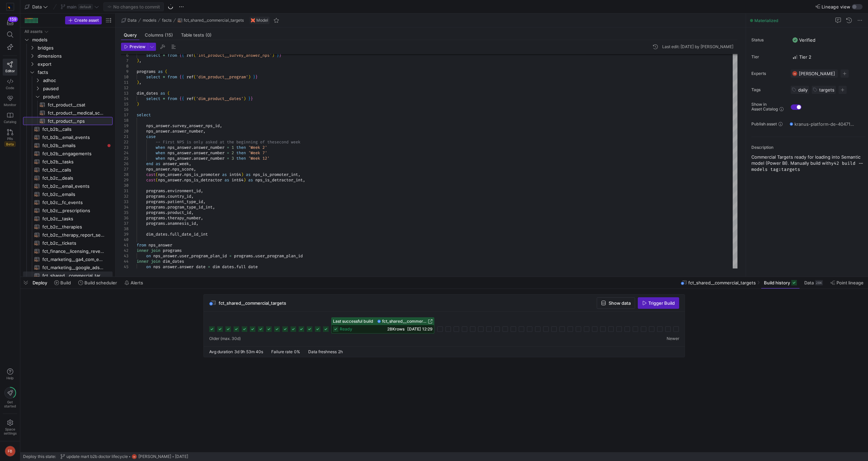 This screenshot has width=868, height=461. Describe the element at coordinates (10, 101) in the screenshot. I see `a: Monitor` at that location.